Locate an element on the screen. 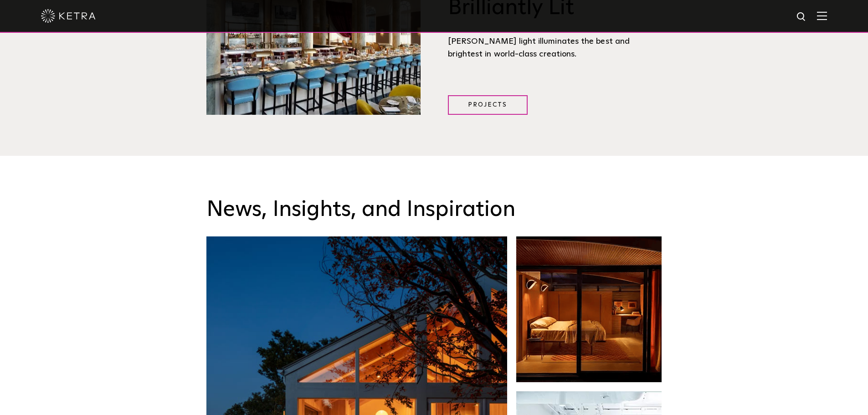  img: search icon is located at coordinates (802, 17).